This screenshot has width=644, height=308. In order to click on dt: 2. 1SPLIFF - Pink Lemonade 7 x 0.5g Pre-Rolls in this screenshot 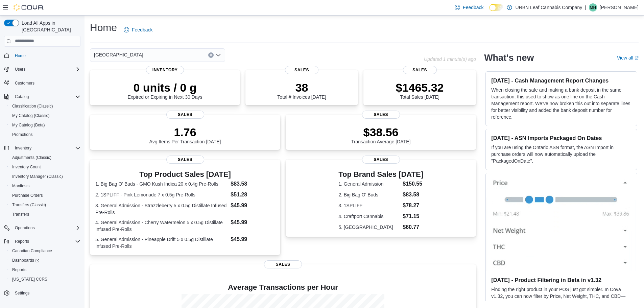, I will do `click(162, 195)`.